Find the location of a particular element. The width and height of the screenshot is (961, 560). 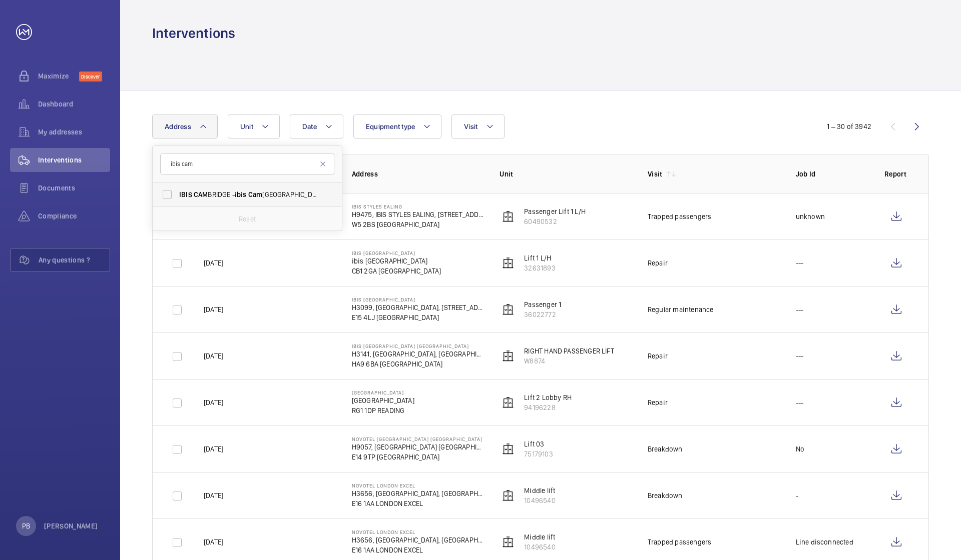

p: IBIS STYLES EALING is located at coordinates (418, 206).